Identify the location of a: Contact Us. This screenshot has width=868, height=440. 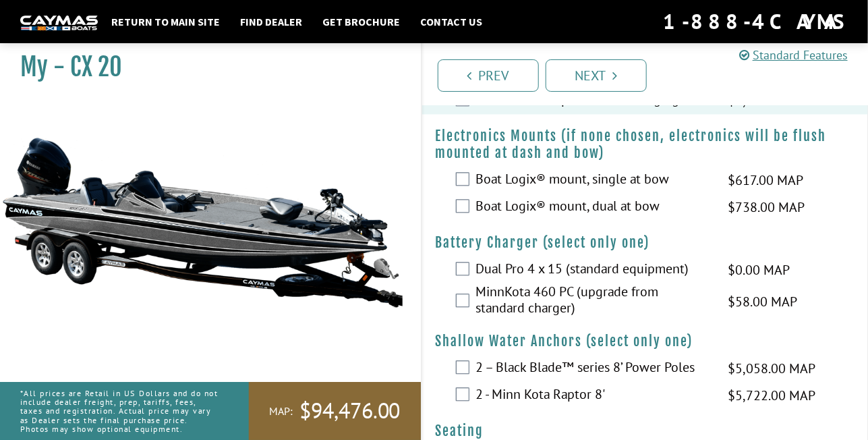
(452, 21).